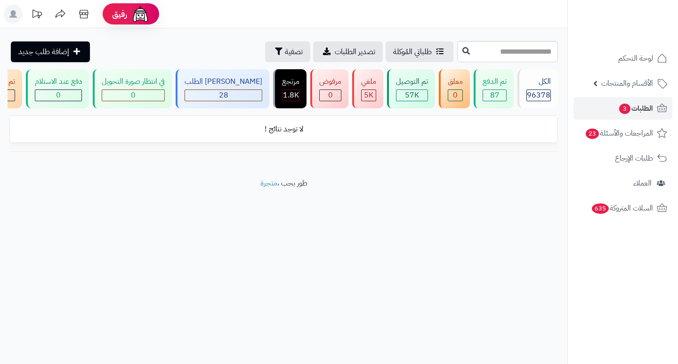 Image resolution: width=678 pixels, height=364 pixels. I want to click on a: تحديثات المنصة, so click(37, 15).